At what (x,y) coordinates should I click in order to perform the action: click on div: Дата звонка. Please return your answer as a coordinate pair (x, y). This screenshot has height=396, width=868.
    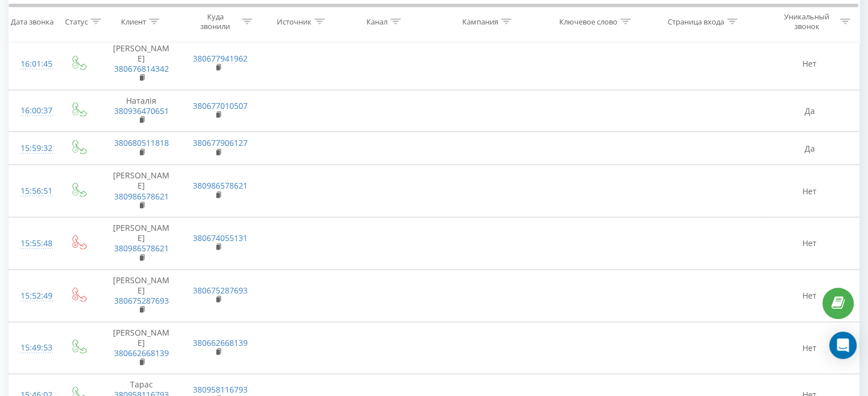
    Looking at the image, I should click on (32, 21).